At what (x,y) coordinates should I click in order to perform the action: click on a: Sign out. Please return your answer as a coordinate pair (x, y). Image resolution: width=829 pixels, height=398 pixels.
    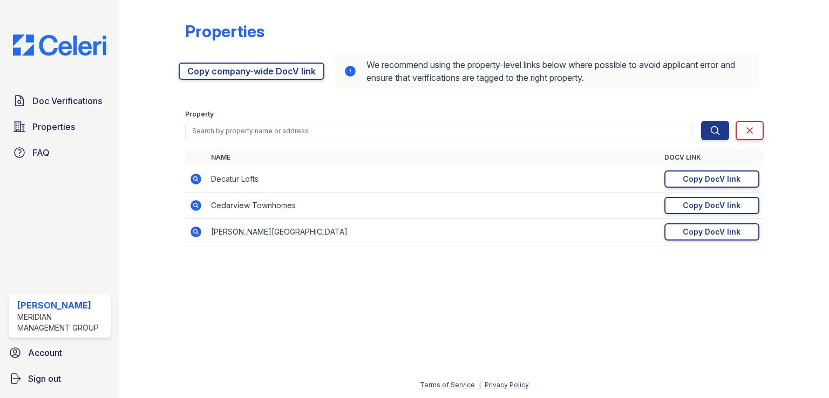
    Looking at the image, I should click on (59, 379).